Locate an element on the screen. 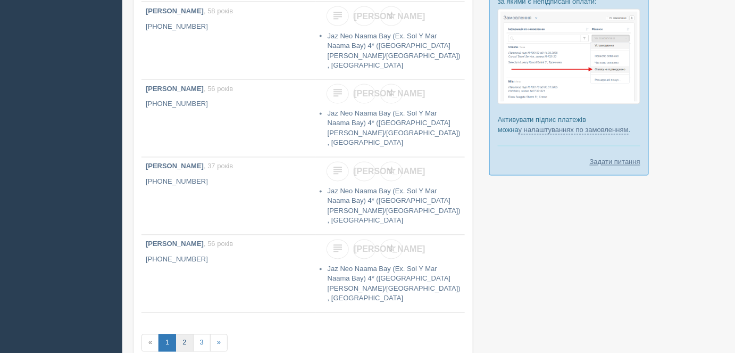 Image resolution: width=735 pixels, height=353 pixels. span: , 58 років is located at coordinates (218, 11).